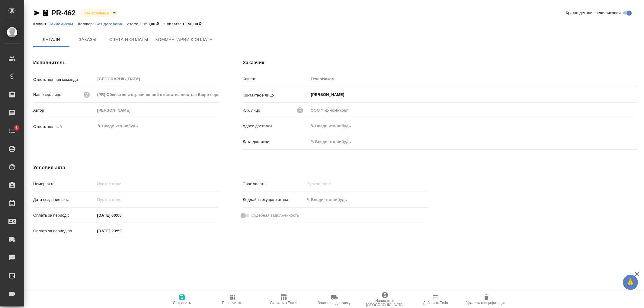  Describe the element at coordinates (63, 13) in the screenshot. I see `a: PR-462` at that location.